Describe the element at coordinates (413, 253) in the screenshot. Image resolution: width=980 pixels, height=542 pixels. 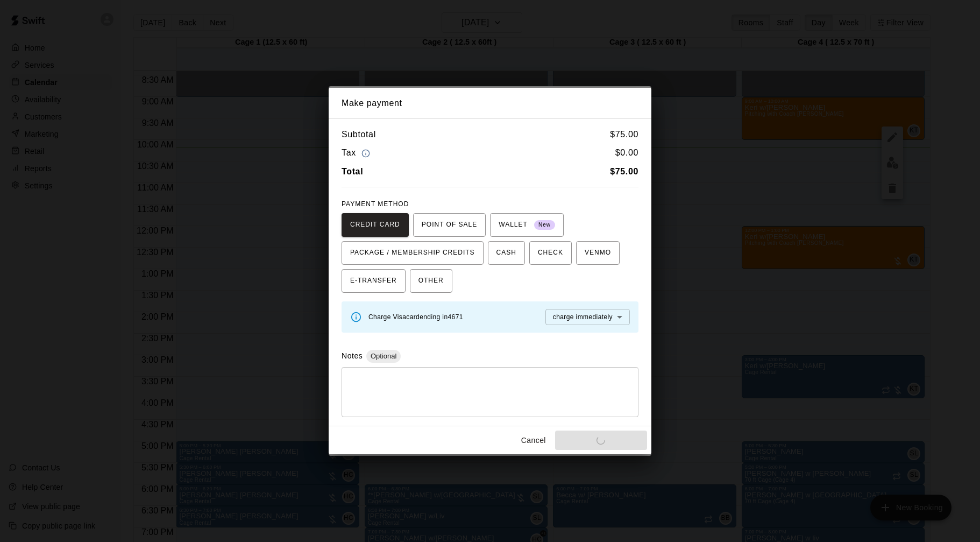
I see `button: PACKAGE / MEMBERSHIP CREDITS` at that location.